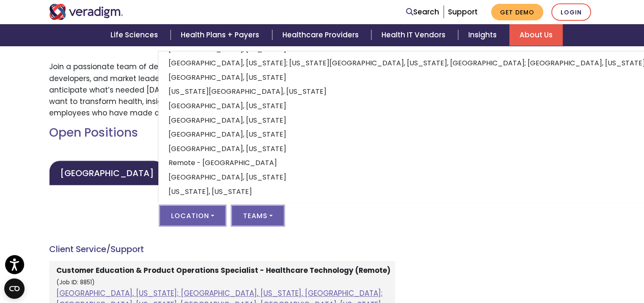  What do you see at coordinates (222, 249) in the screenshot?
I see `h4: Client Service/Support` at bounding box center [222, 249].